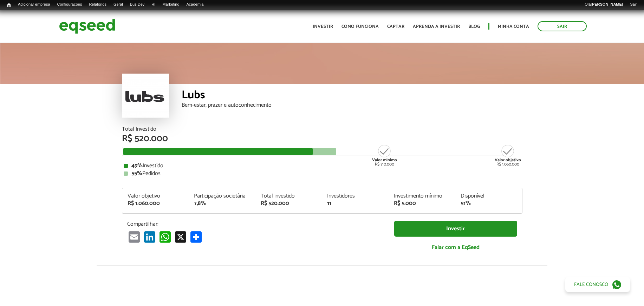  I want to click on a: Compartilhar, so click(196, 237).